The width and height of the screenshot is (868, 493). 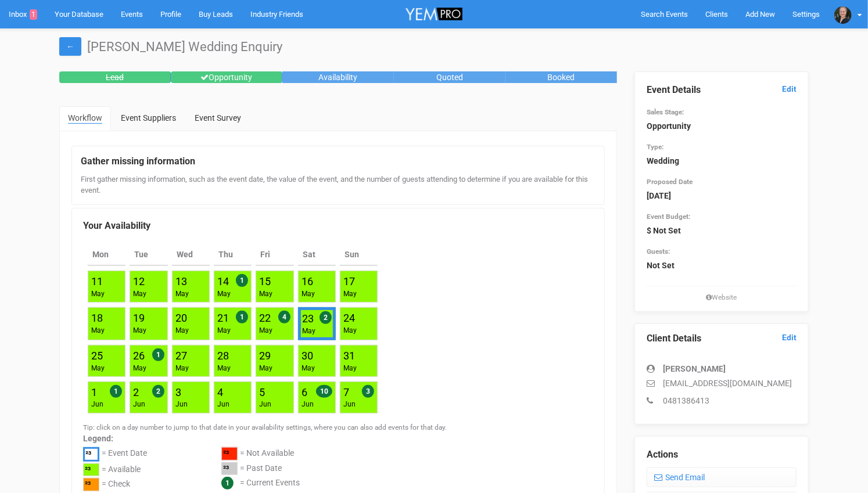 I want to click on a: Event Survey, so click(x=218, y=118).